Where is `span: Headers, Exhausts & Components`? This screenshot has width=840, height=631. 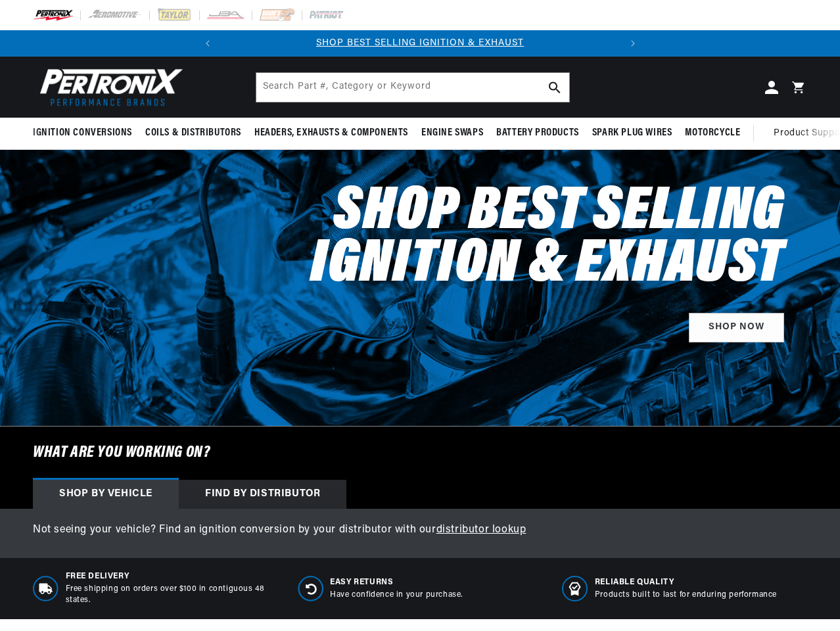 span: Headers, Exhausts & Components is located at coordinates (331, 133).